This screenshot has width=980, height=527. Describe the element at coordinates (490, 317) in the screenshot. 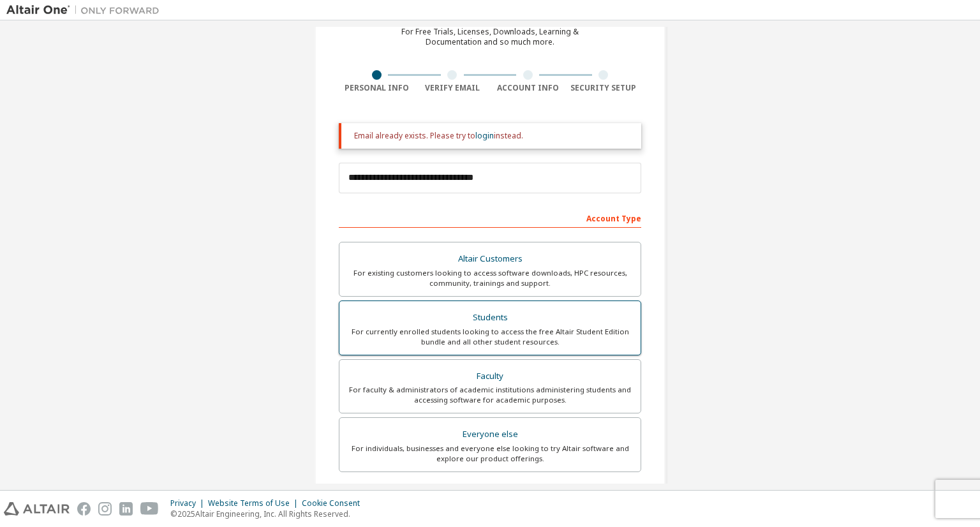

I see `div: Students` at that location.